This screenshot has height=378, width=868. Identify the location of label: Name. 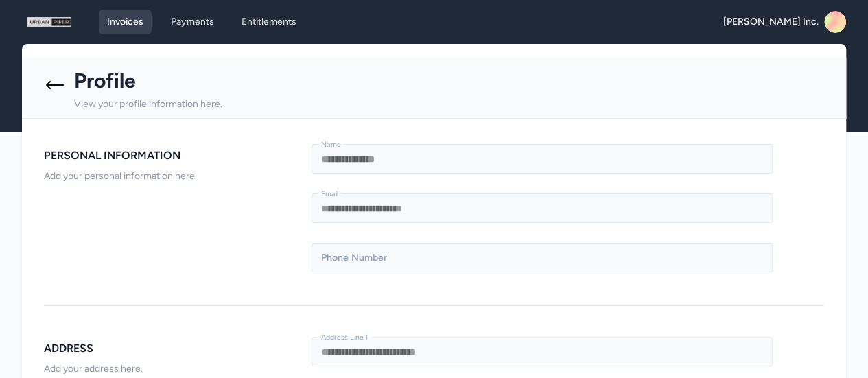
(334, 144).